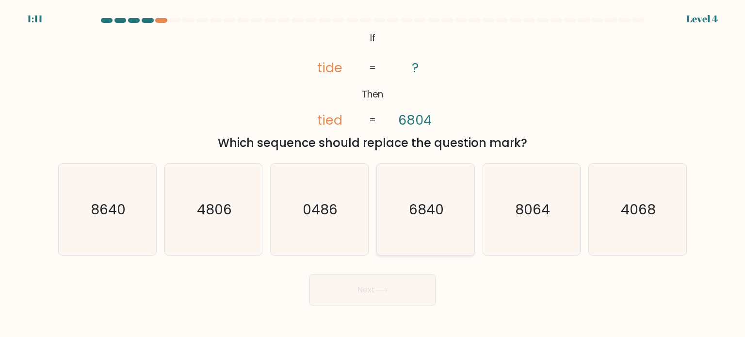  What do you see at coordinates (330, 67) in the screenshot?
I see `tspan: tide` at bounding box center [330, 67].